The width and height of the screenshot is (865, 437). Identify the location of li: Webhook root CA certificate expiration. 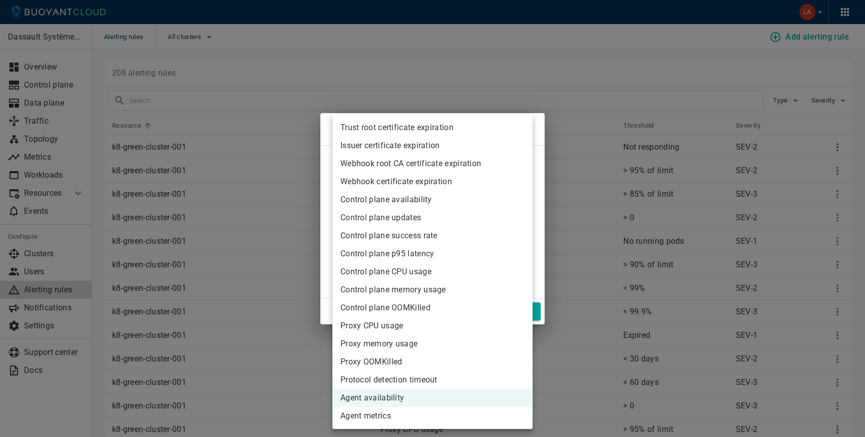
(432, 164).